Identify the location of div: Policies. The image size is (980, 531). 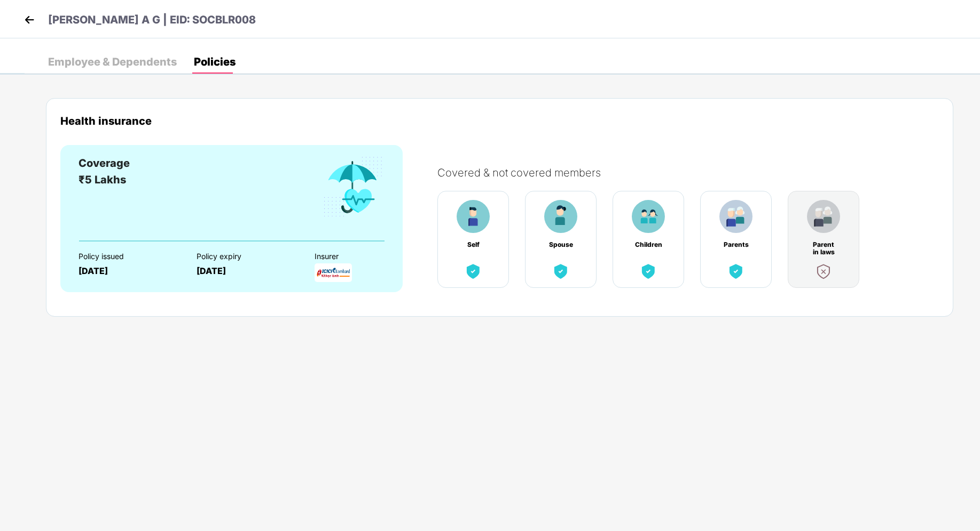
(215, 62).